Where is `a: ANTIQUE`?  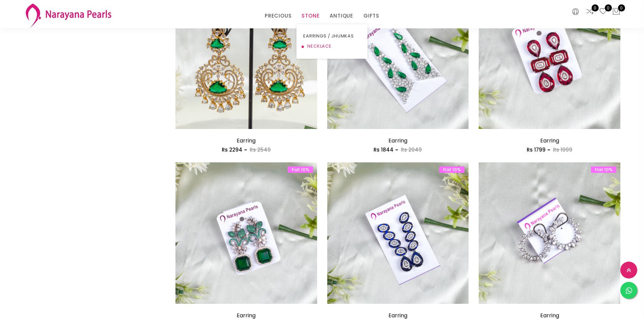
a: ANTIQUE is located at coordinates (341, 16).